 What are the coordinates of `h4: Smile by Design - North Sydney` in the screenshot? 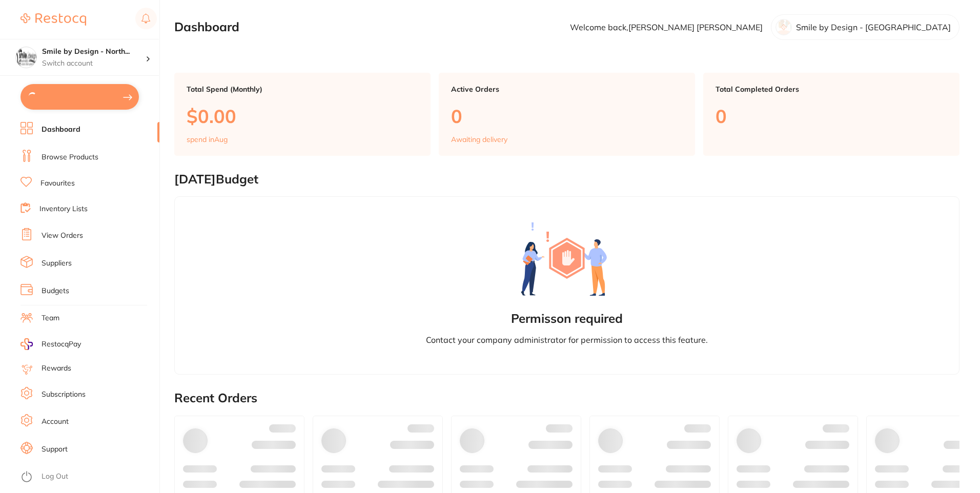 It's located at (94, 51).